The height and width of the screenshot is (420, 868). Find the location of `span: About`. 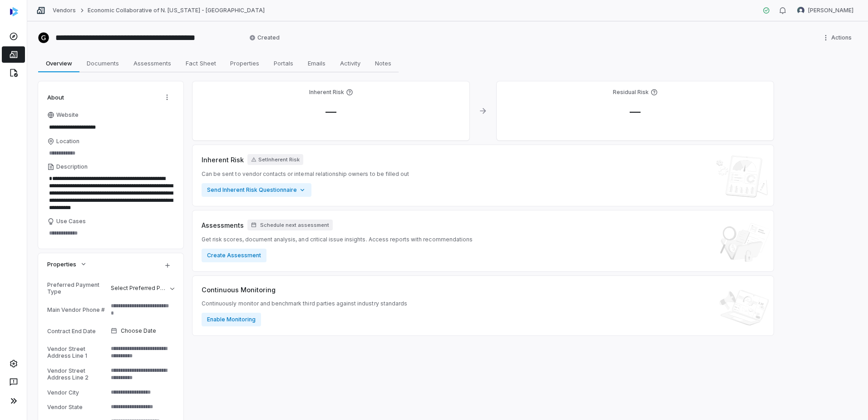

span: About is located at coordinates (55, 97).